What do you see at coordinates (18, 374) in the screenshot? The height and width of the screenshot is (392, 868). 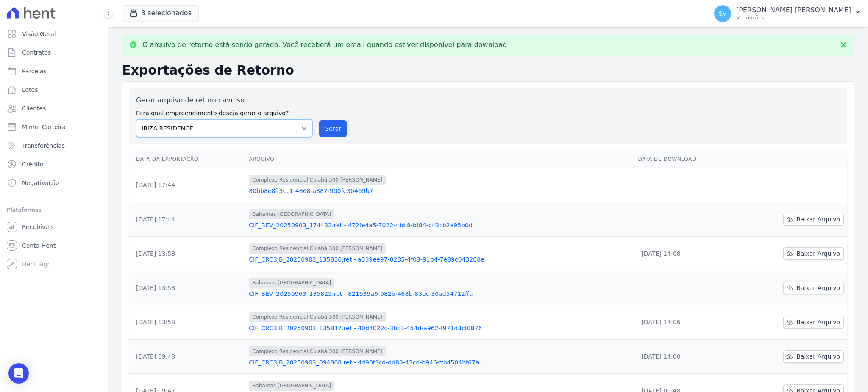 I see `div: Open Intercom Messenger` at bounding box center [18, 374].